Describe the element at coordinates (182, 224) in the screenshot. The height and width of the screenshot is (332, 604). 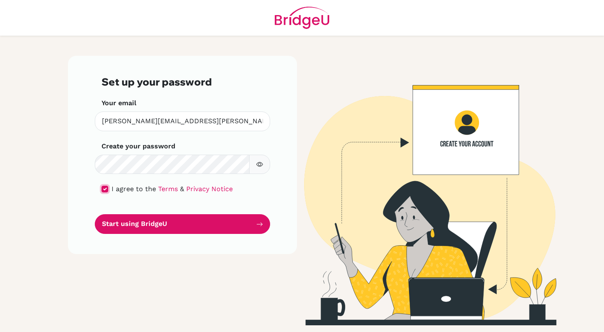
I see `button: Start using BridgeU` at that location.